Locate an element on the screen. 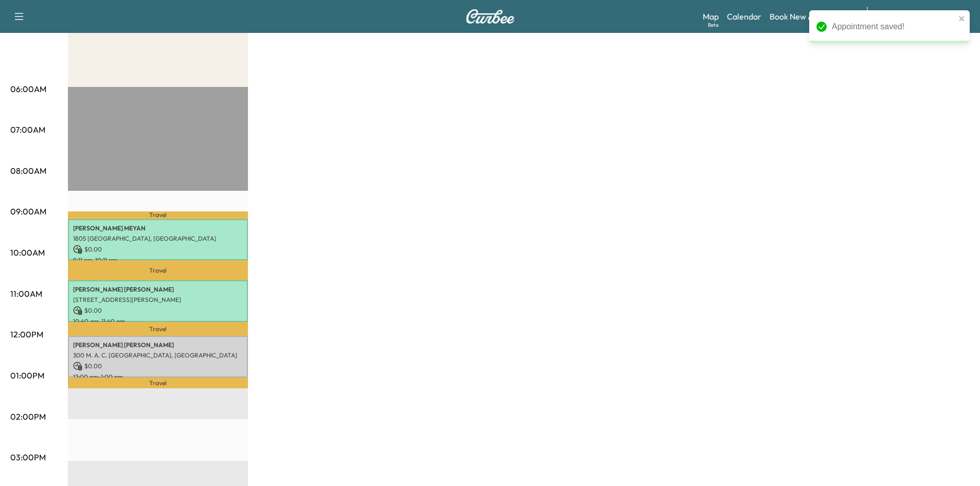  p: 10:00AM is located at coordinates (27, 252).